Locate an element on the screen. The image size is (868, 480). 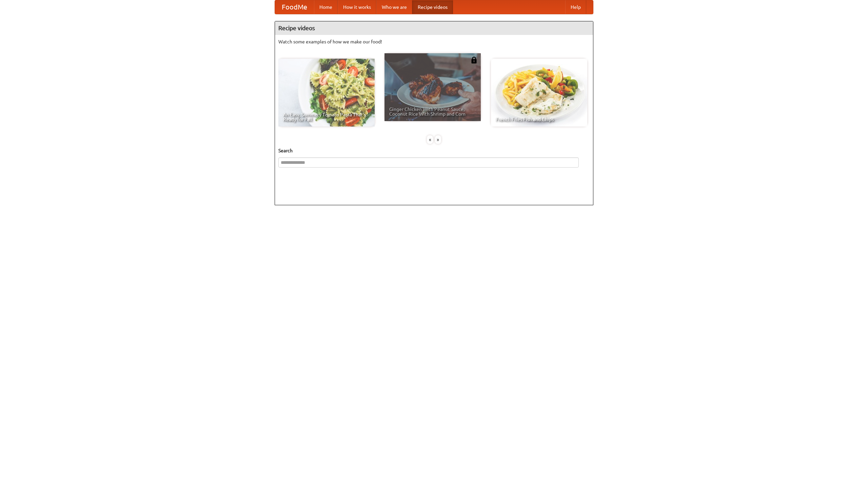
a: How it works is located at coordinates (357, 7).